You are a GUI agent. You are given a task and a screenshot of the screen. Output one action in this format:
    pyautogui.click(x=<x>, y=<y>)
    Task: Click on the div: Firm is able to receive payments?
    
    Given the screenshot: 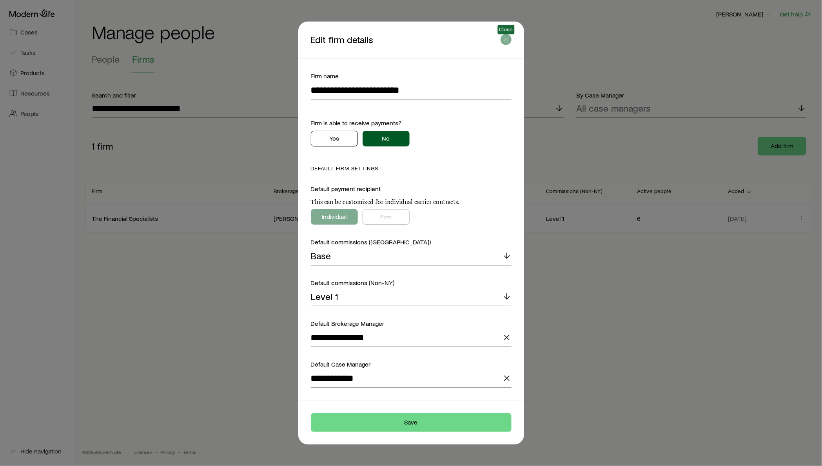 What is the action you would take?
    pyautogui.click(x=411, y=123)
    